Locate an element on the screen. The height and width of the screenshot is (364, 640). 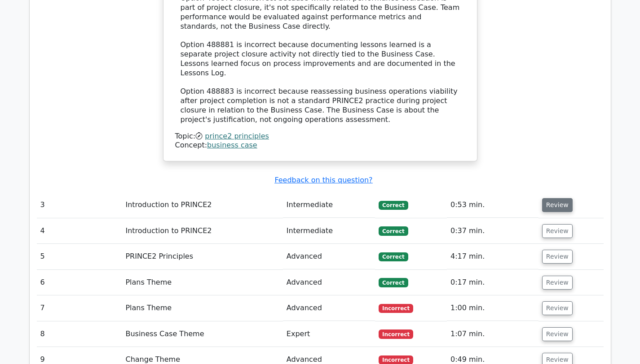
div: Topic: is located at coordinates (320, 136).